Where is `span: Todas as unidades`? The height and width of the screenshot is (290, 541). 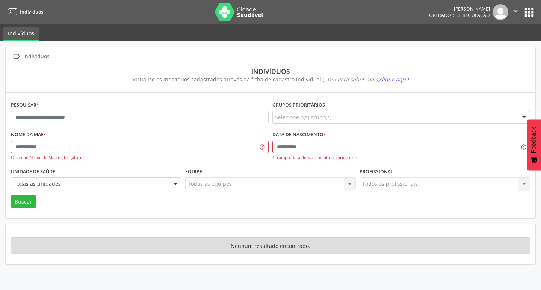
span: Todas as unidades is located at coordinates (90, 184).